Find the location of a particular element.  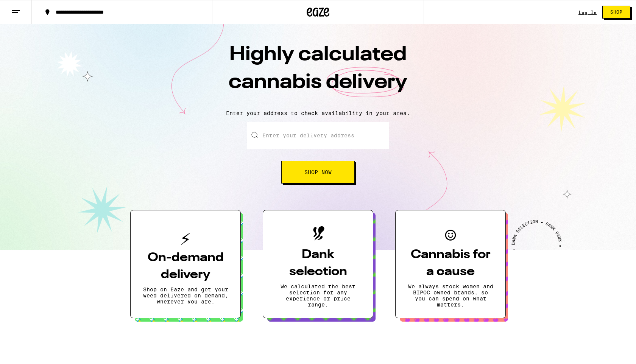

p: We always stock women and BIPOC owned brands, so you can spend on what matters. is located at coordinates (451, 295).